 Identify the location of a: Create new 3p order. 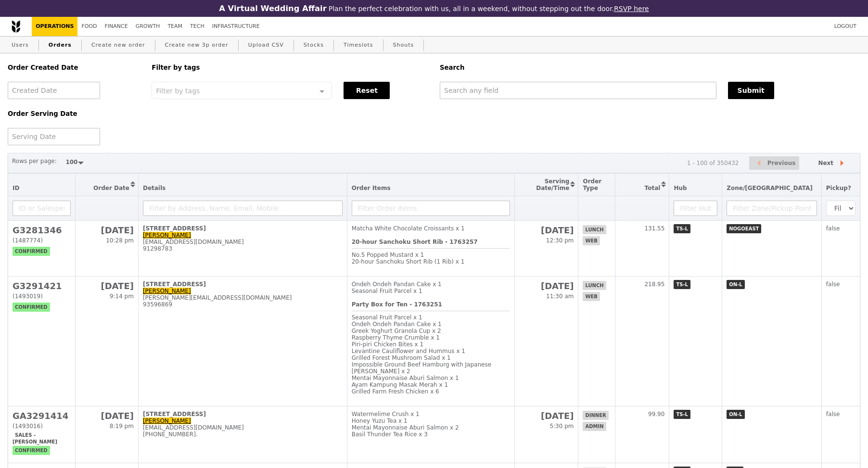
(197, 45).